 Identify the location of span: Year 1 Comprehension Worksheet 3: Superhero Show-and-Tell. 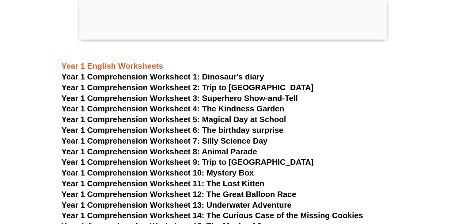
(180, 98).